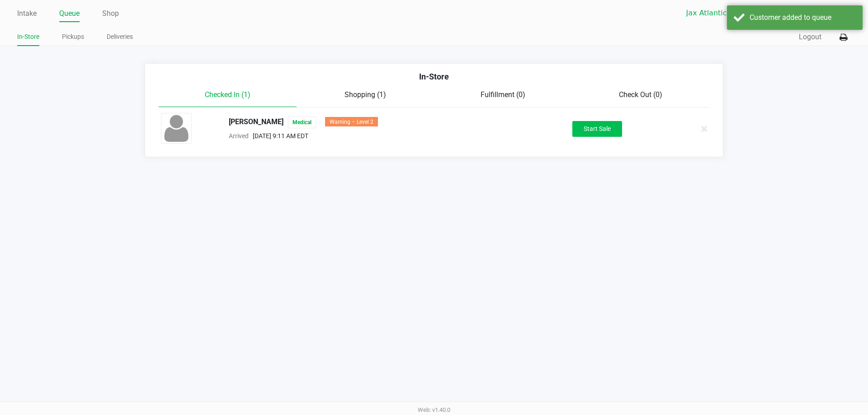 The height and width of the screenshot is (415, 868). I want to click on a: Deliveries, so click(120, 36).